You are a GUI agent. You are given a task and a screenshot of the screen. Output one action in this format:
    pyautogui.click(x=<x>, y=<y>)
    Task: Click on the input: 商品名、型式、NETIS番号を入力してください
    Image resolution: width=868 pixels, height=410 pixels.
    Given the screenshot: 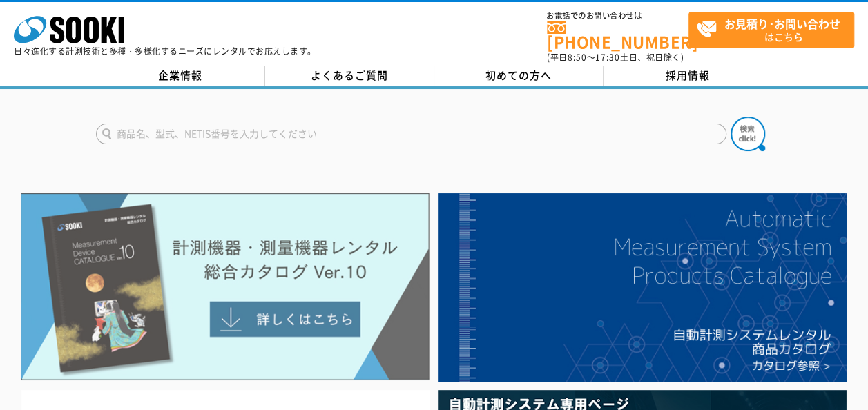 What is the action you would take?
    pyautogui.click(x=411, y=134)
    